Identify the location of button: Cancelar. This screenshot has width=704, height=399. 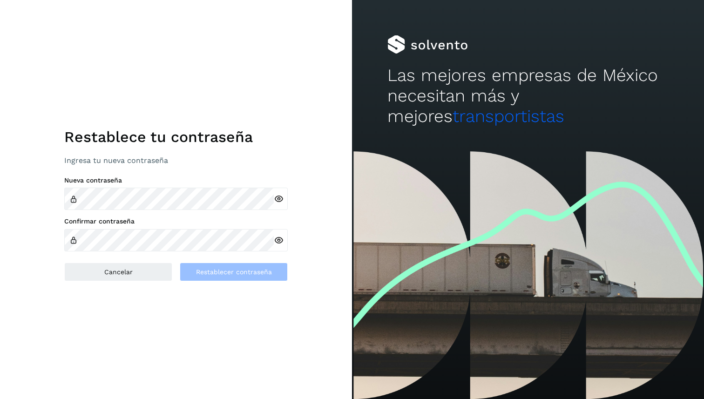
(118, 272).